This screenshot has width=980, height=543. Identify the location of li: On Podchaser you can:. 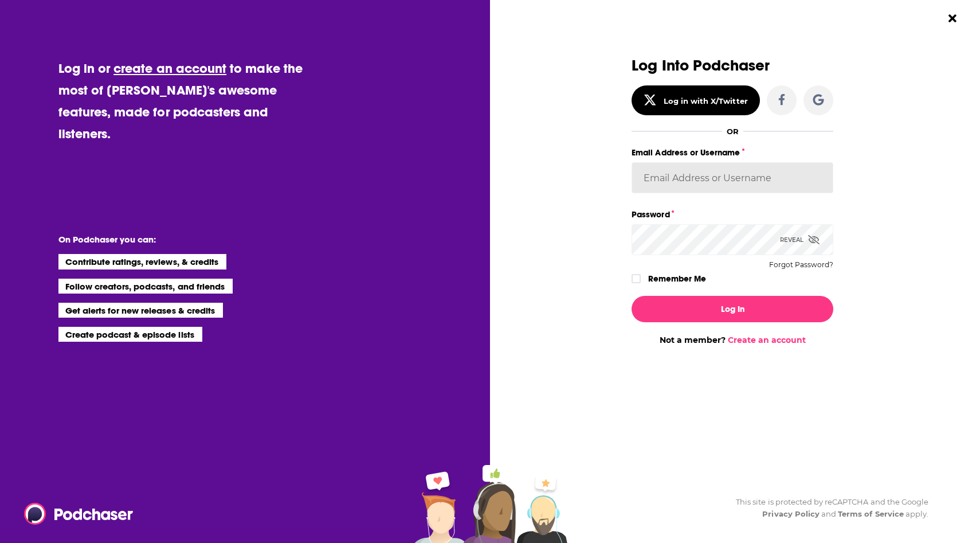
(173, 239).